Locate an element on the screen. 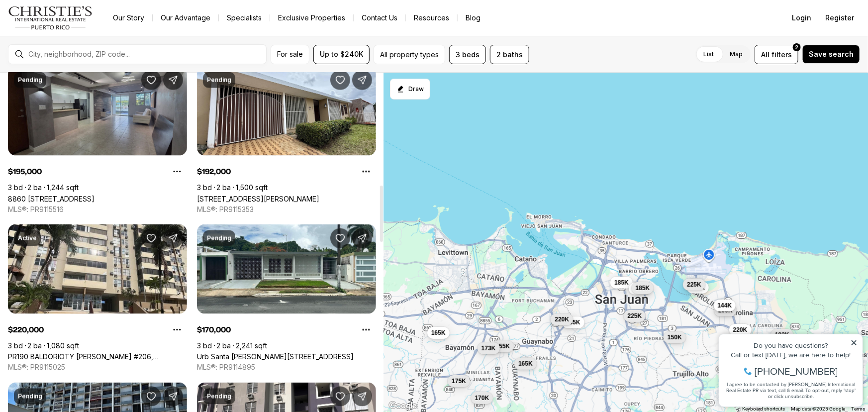 This screenshot has height=412, width=868. button: 173K is located at coordinates (488, 348).